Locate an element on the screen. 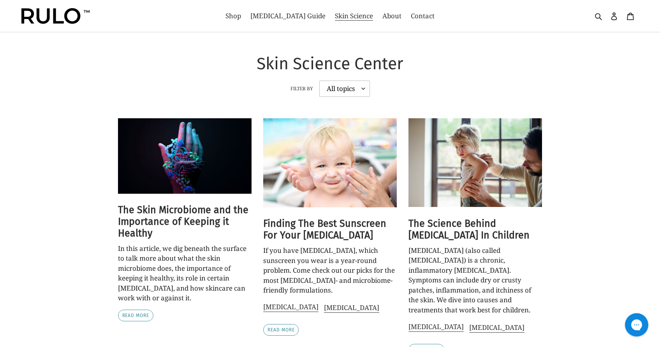 The width and height of the screenshot is (660, 347). span: About is located at coordinates (392, 16).